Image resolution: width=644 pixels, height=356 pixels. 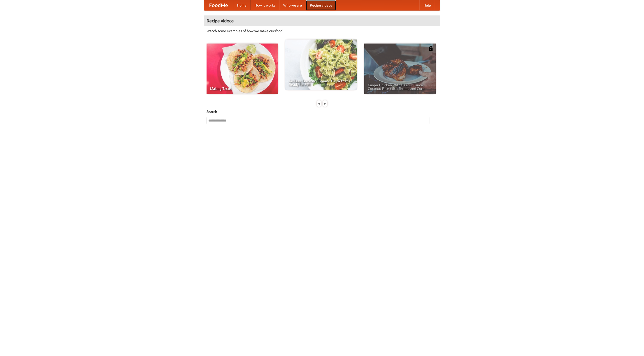 I want to click on a: Home, so click(x=242, y=5).